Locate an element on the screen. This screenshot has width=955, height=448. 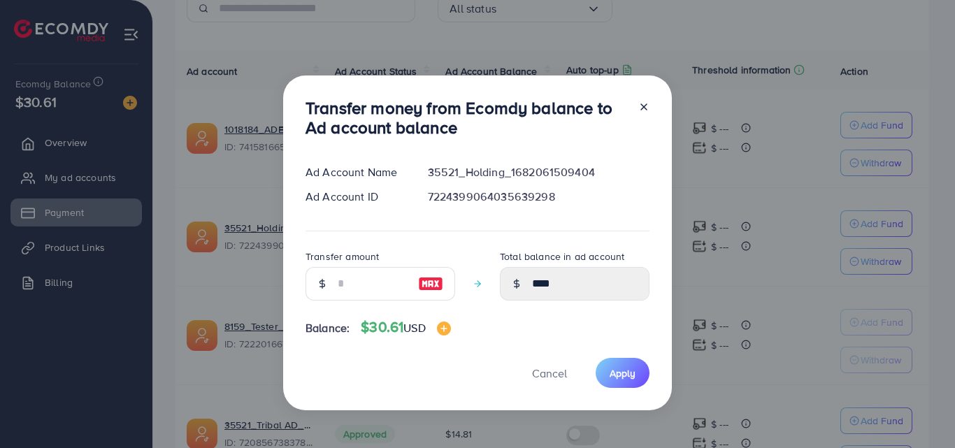
span: Cancel is located at coordinates (550, 373).